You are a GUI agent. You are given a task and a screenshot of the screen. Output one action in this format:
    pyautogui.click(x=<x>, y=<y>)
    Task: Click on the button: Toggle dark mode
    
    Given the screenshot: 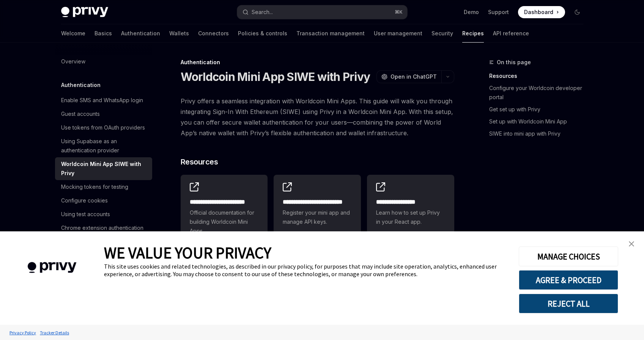 What is the action you would take?
    pyautogui.click(x=578, y=12)
    